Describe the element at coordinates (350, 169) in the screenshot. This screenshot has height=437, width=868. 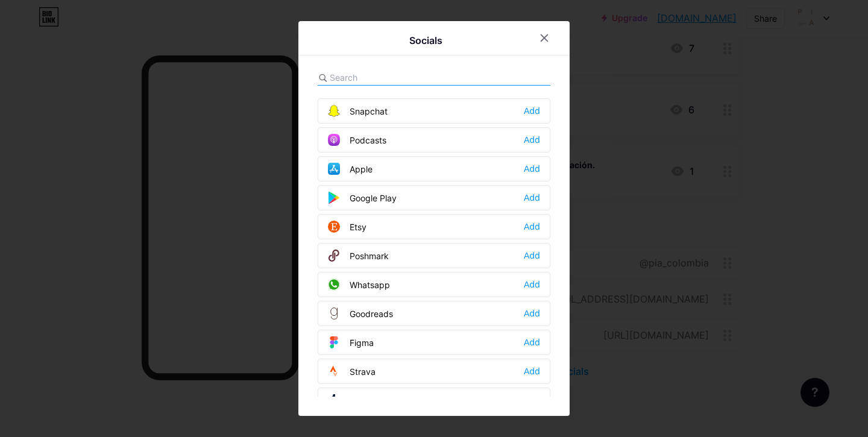
I see `div: Apple` at that location.